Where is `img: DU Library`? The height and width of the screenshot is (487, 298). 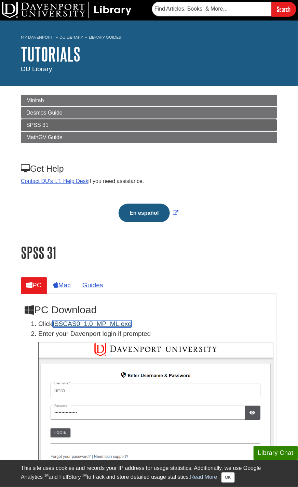 img: DU Library is located at coordinates (67, 10).